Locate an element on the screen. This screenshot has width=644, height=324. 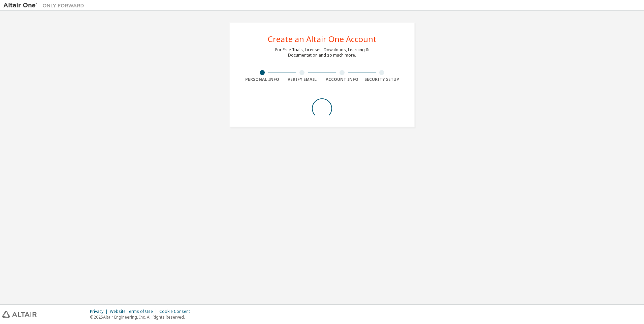
div: Verify Email is located at coordinates (302, 80).